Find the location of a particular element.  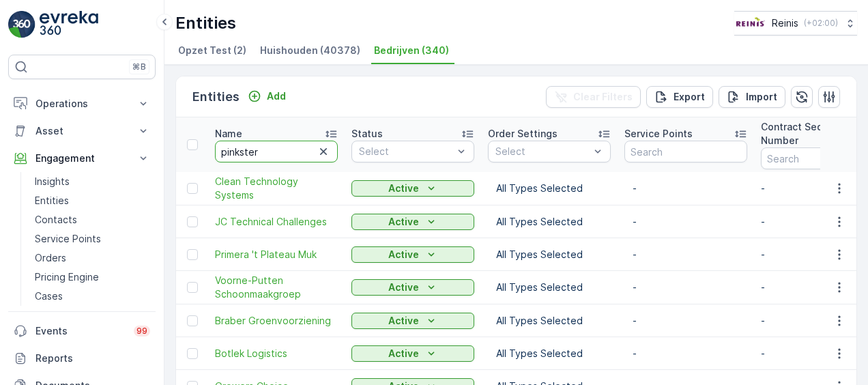

a: Orders is located at coordinates (92, 258).